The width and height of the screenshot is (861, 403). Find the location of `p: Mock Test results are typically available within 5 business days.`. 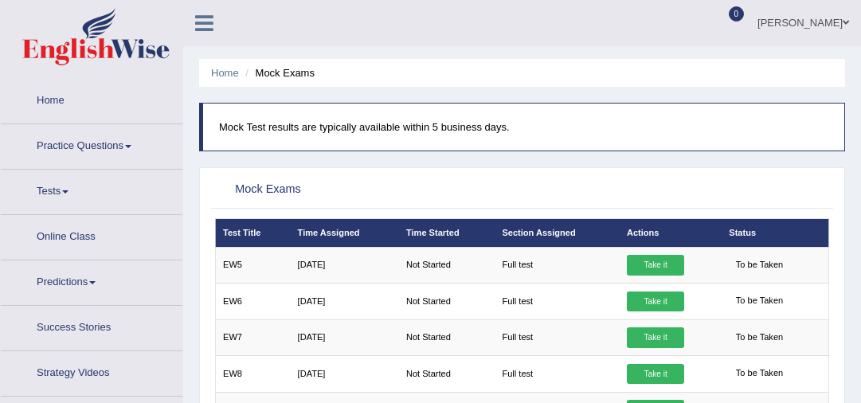

p: Mock Test results are typically available within 5 business days. is located at coordinates (524, 127).